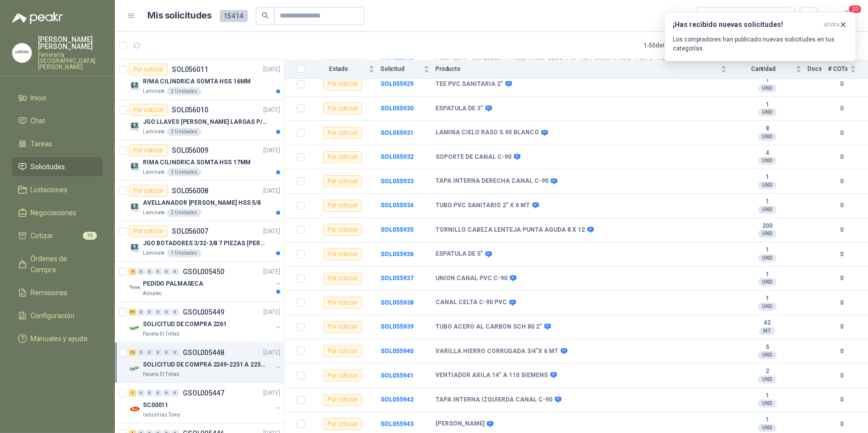 The image size is (868, 433). I want to click on b: TUBO PVC SANITARIO 2" X 6 MT, so click(482, 206).